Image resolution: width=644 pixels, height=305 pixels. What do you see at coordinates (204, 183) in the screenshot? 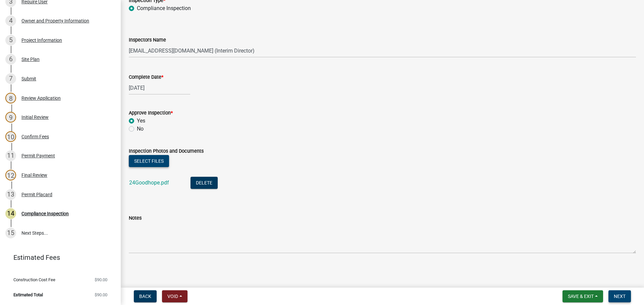
I see `wm-modal-confirm: Delete Document` at bounding box center [204, 183].